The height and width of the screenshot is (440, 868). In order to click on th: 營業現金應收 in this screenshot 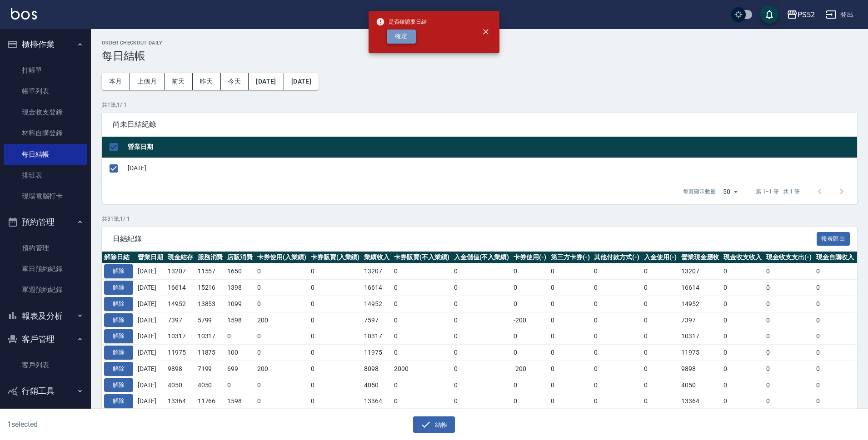, I will do `click(700, 258)`.